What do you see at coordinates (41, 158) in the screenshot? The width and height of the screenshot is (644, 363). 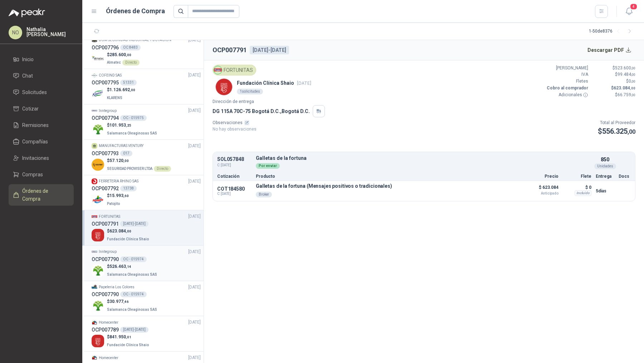 I see `a: Invitaciones` at bounding box center [41, 158].